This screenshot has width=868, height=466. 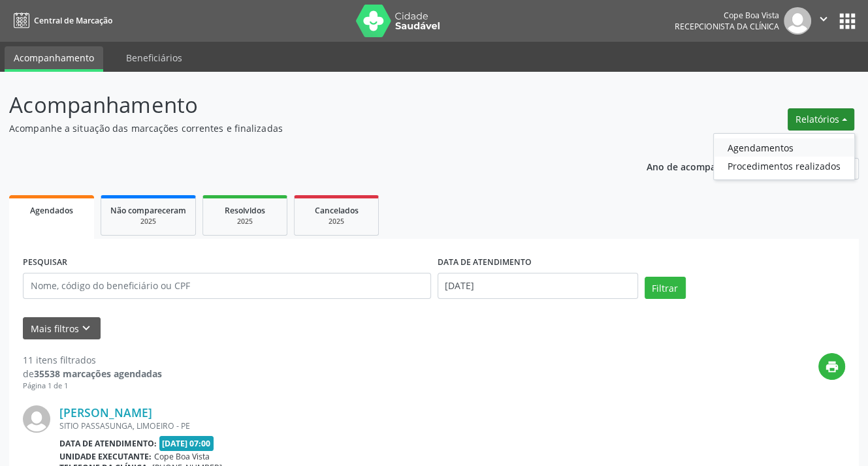 I want to click on div: de, so click(x=92, y=374).